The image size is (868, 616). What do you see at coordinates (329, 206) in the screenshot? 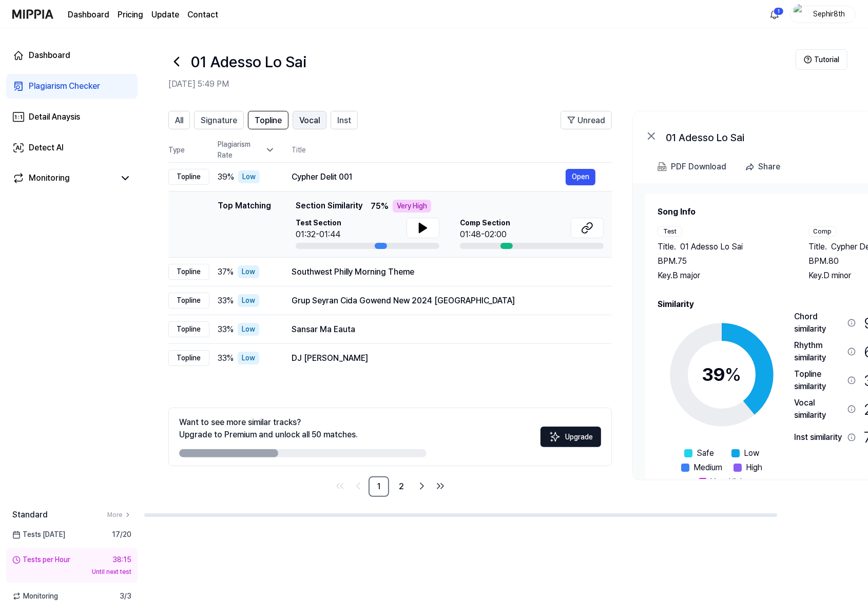
I see `span: Section Similarity` at bounding box center [329, 206].